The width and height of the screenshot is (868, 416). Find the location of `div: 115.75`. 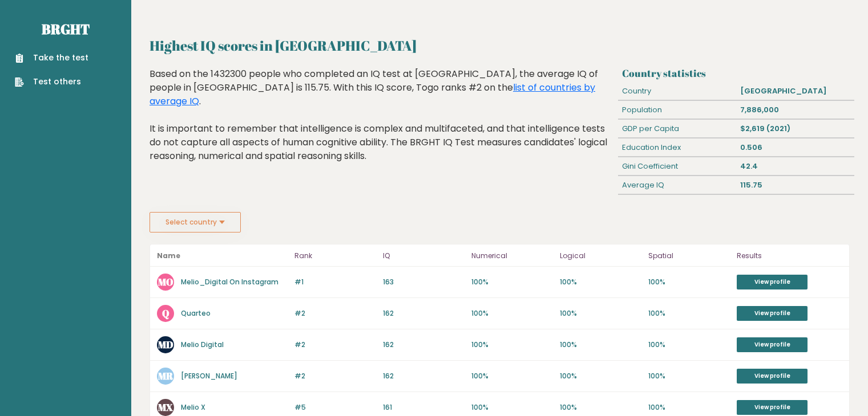

div: 115.75 is located at coordinates (795, 185).